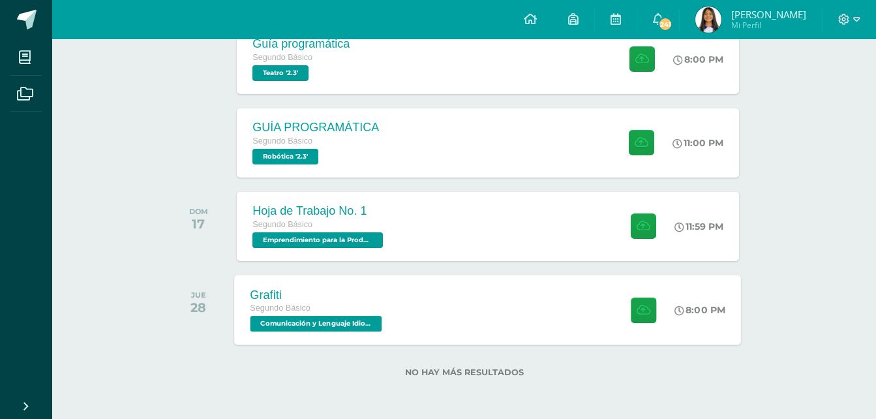  I want to click on div: DOM, so click(198, 211).